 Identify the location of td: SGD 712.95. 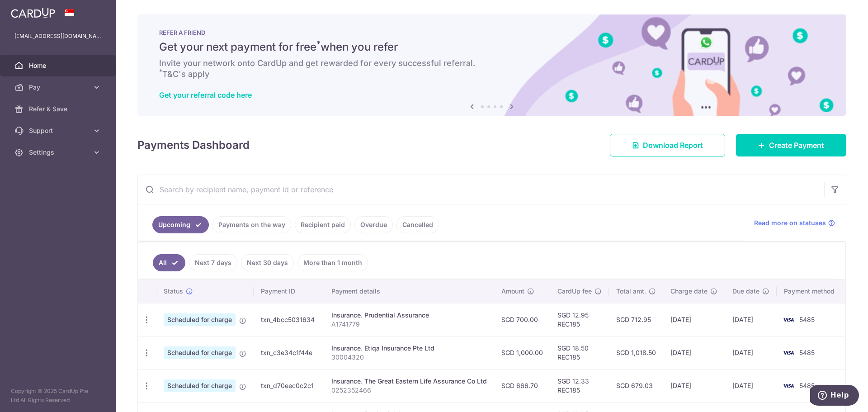
(636, 320).